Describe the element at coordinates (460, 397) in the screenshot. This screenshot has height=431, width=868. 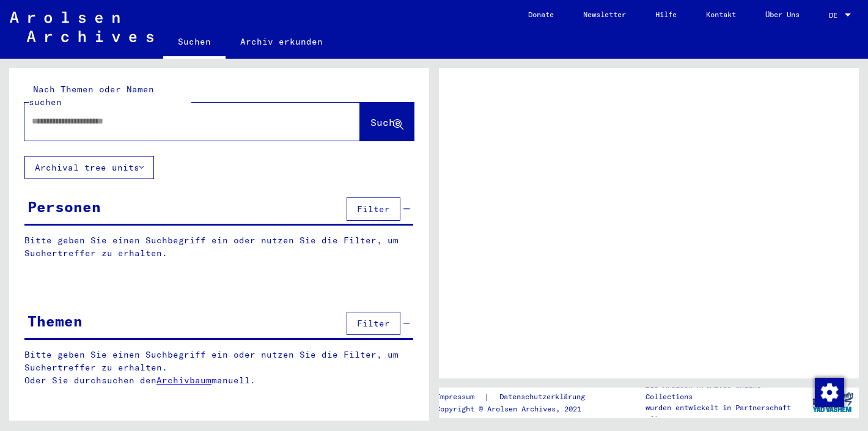
I see `a: Impressum` at that location.